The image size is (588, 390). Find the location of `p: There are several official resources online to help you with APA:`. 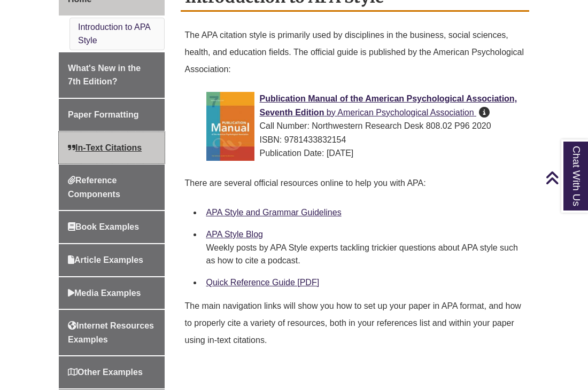

p: There are several official resources online to help you with APA: is located at coordinates (355, 183).